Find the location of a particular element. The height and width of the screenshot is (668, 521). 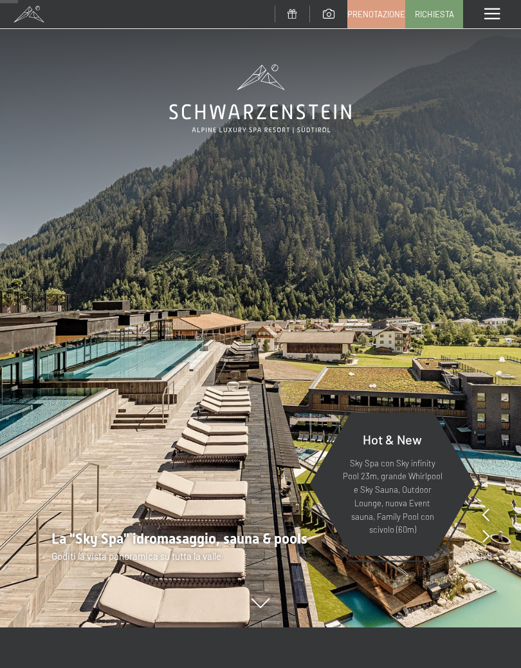

span: 8 is located at coordinates (490, 556).